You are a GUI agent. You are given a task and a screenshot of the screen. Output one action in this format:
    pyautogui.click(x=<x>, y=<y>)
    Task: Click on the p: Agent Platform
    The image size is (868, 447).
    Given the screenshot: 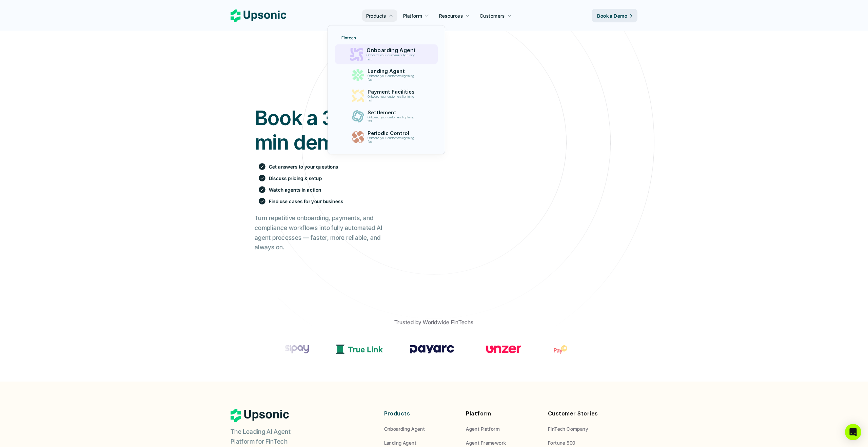 What is the action you would take?
    pyautogui.click(x=483, y=428)
    